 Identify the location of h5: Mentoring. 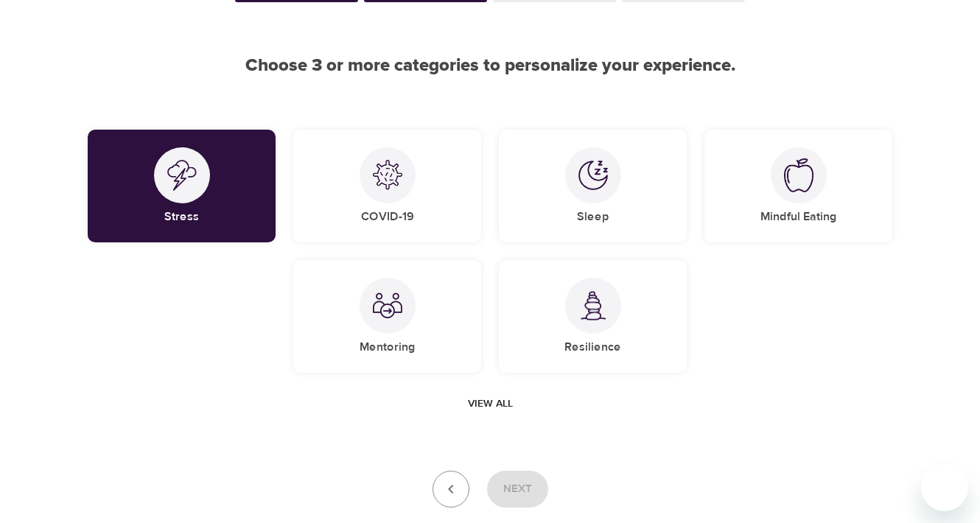
(387, 348).